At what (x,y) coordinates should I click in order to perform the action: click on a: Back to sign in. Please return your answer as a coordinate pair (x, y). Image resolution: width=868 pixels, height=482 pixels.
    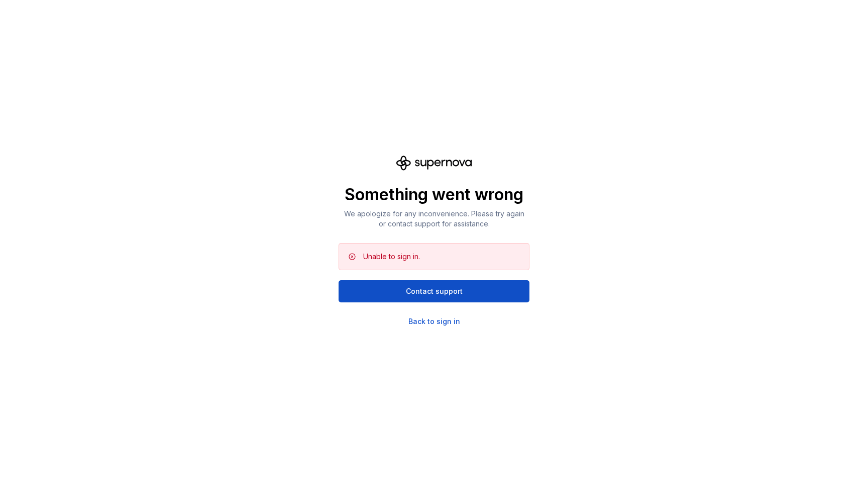
    Looking at the image, I should click on (434, 322).